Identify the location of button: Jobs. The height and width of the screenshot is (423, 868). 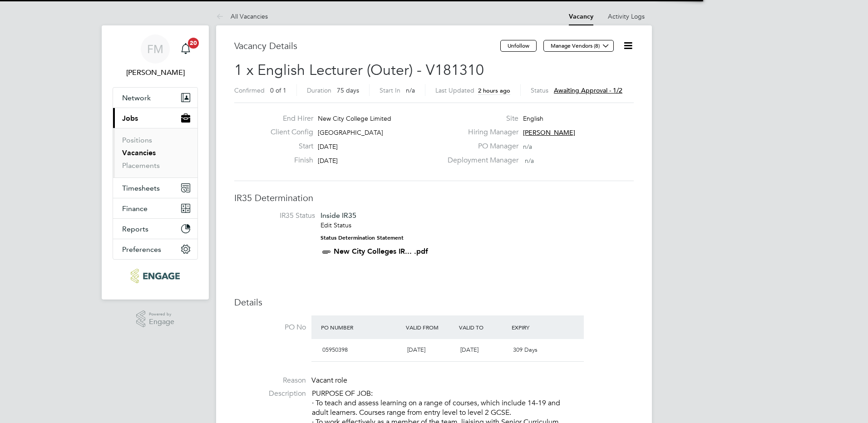
(155, 118).